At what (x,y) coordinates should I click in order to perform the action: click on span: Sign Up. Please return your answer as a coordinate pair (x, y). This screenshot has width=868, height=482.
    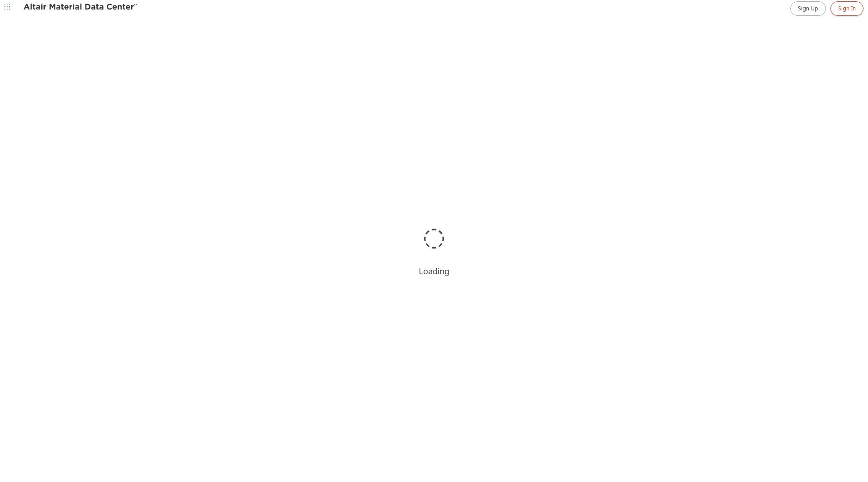
    Looking at the image, I should click on (808, 9).